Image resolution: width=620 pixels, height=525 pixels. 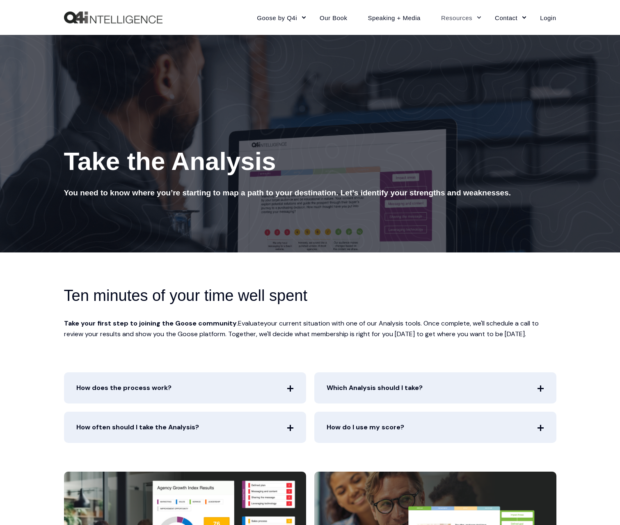 I want to click on span: How do I use my score?, so click(x=436, y=427).